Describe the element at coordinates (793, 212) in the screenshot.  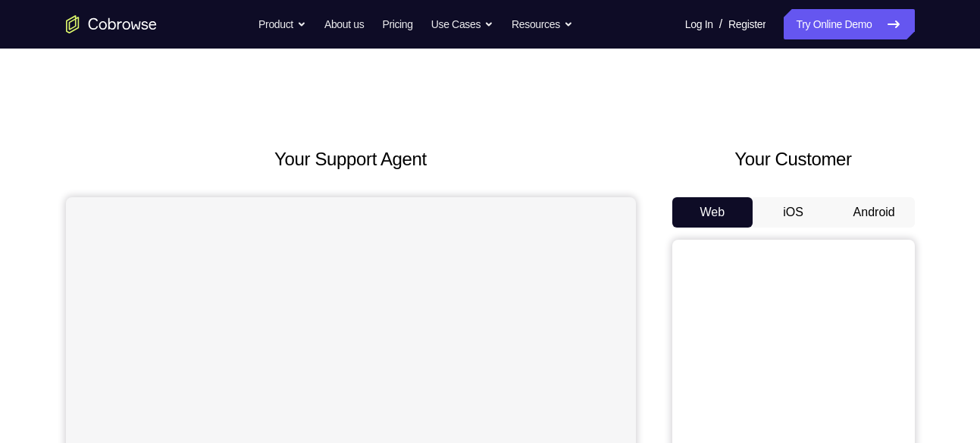
I see `button: iOS` at that location.